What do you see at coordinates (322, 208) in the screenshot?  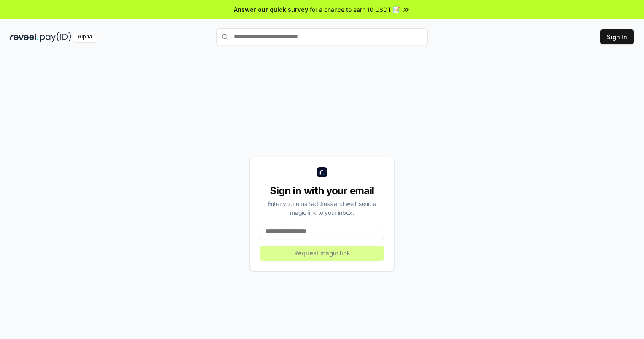 I see `div: Enter your email address and we’ll send a magic link to your inbox.` at bounding box center [322, 208].